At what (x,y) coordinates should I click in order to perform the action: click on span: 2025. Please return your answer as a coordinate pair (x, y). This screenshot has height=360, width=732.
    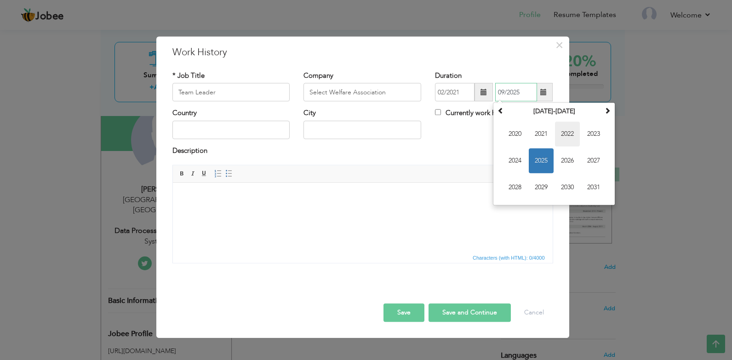
    Looking at the image, I should click on (541, 161).